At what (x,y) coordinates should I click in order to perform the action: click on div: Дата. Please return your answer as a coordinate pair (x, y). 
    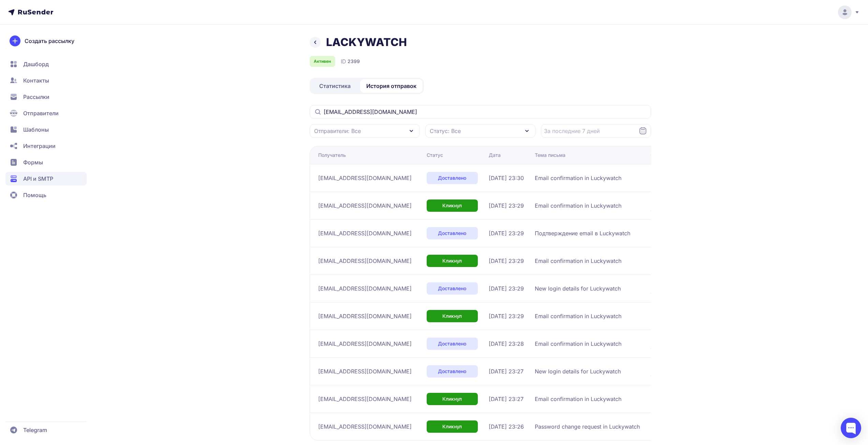
    Looking at the image, I should click on (495, 155).